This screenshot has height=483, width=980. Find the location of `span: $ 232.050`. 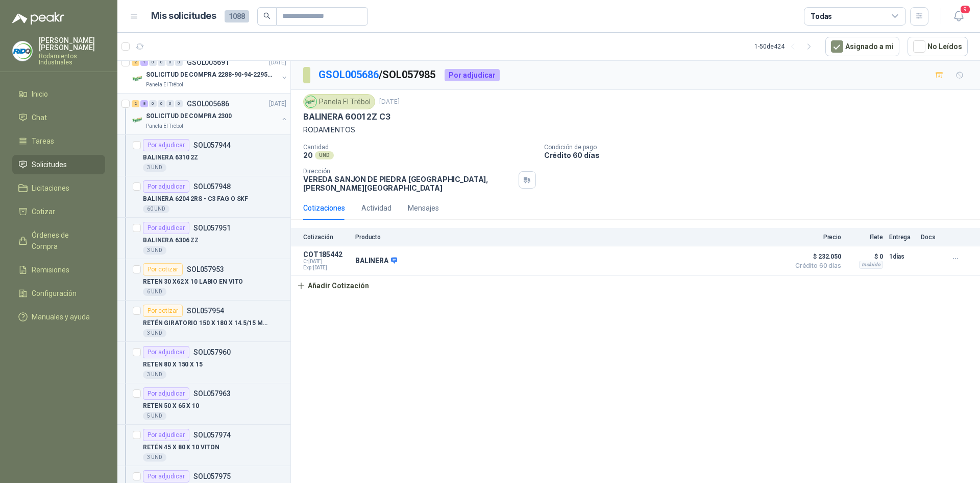

span: $ 232.050 is located at coordinates (816, 256).